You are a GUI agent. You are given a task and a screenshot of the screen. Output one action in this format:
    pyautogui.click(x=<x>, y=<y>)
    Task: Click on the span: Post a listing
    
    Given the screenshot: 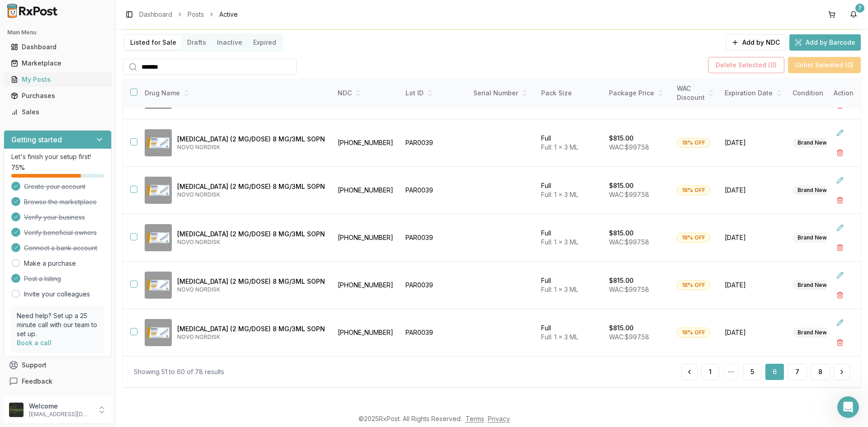 What is the action you would take?
    pyautogui.click(x=42, y=279)
    